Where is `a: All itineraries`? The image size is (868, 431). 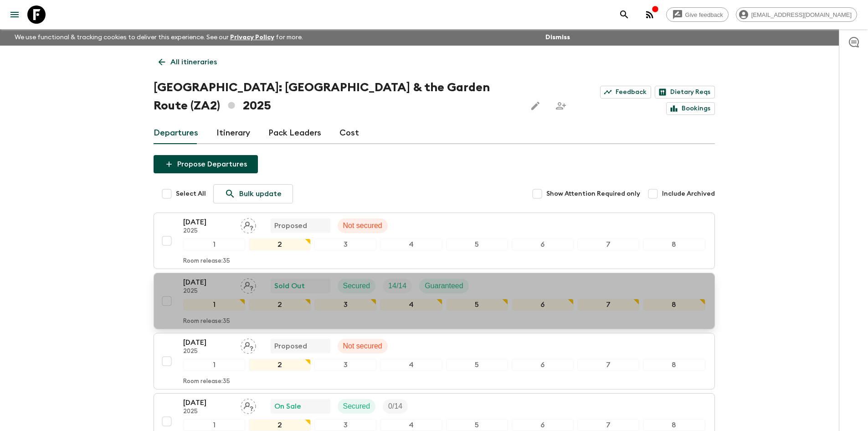
a: All itineraries is located at coordinates (187, 62).